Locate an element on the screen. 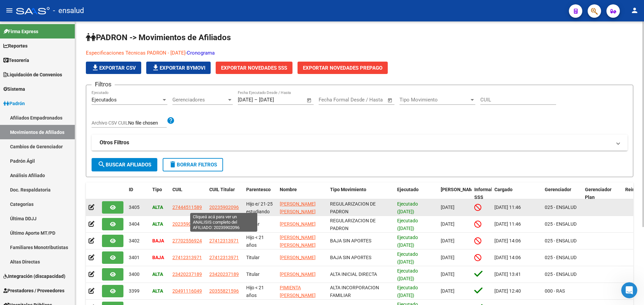 The image size is (644, 305). span: 20355821596 is located at coordinates (224, 291).